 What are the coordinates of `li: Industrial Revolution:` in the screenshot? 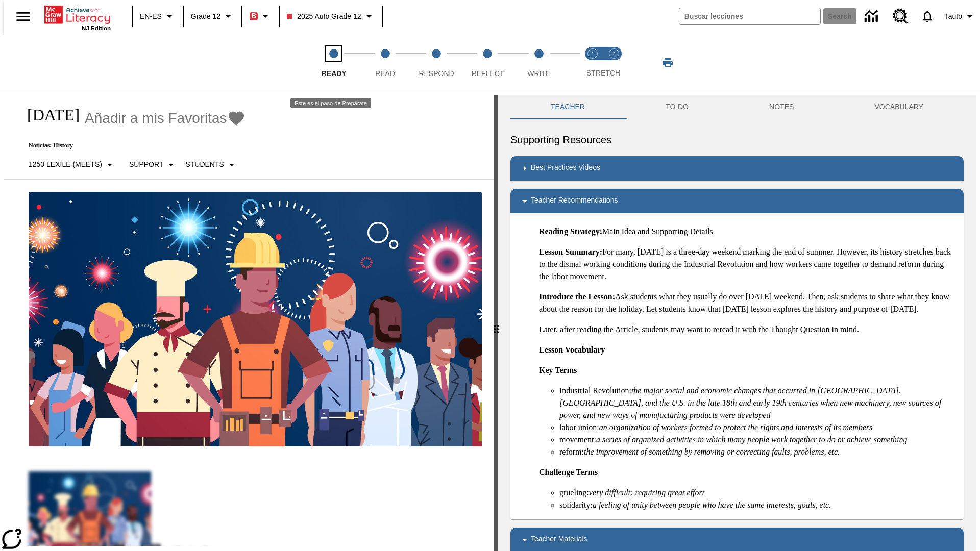 It's located at (757, 403).